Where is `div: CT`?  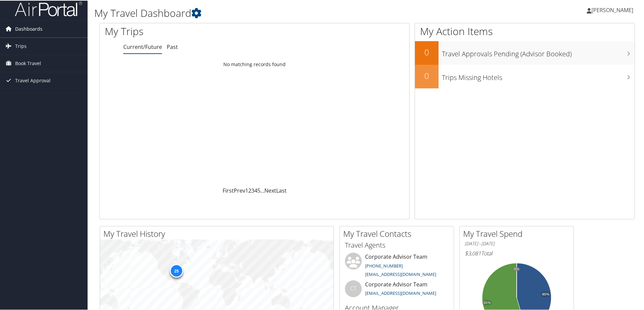
div: CT is located at coordinates (353, 287).